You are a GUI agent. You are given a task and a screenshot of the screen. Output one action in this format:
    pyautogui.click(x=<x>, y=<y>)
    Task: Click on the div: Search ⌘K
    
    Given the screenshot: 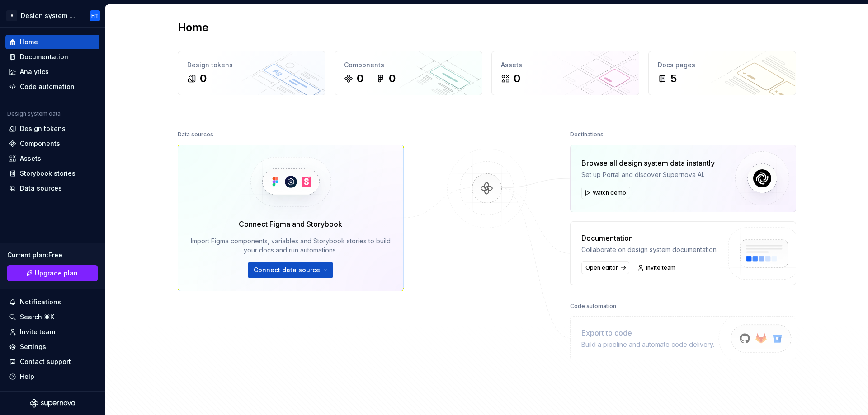 What is the action you would take?
    pyautogui.click(x=37, y=317)
    